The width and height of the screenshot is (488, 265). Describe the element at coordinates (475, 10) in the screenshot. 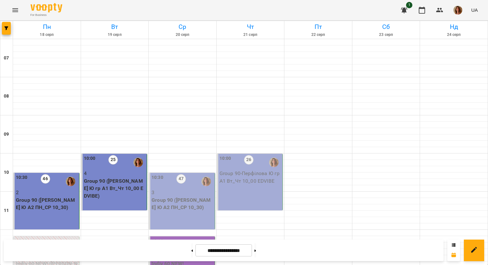

I see `button: UA` at that location.